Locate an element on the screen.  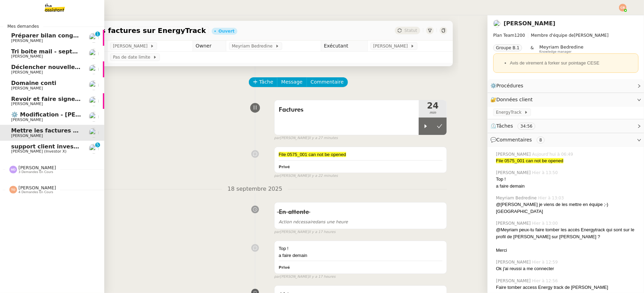
span: Hier à 12:56 is located at coordinates (546, 281).